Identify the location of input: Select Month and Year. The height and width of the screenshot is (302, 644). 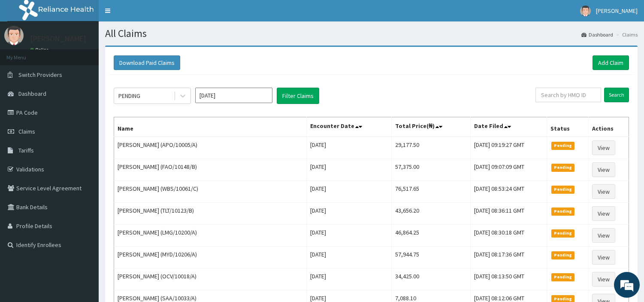
(234, 95).